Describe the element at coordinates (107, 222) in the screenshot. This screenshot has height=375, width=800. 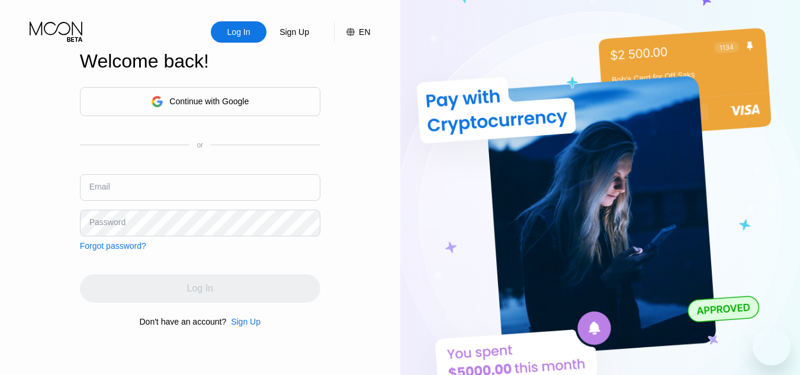
I see `div: Password` at that location.